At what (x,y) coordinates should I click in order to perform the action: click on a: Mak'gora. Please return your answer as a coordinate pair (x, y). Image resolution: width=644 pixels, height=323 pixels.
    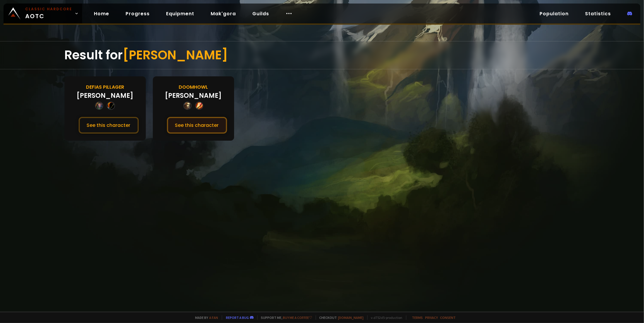
    Looking at the image, I should click on (223, 13).